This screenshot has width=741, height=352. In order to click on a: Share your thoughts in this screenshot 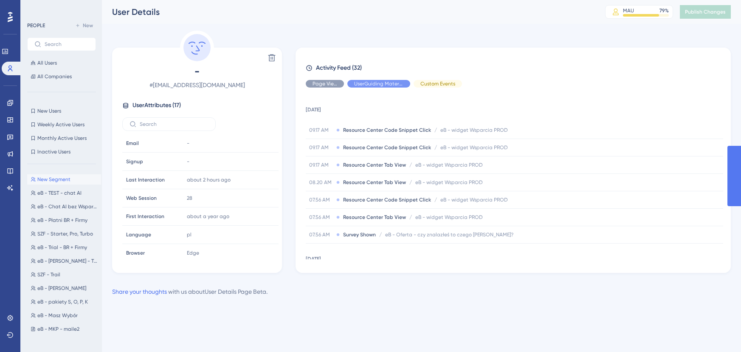, I will do `click(139, 291)`.